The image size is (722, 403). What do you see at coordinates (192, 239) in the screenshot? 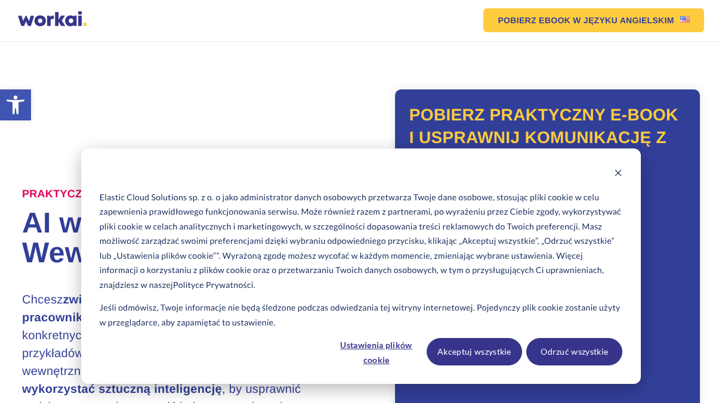
I see `h1: AI w Komunikacji Wewnętrznej` at bounding box center [192, 239].